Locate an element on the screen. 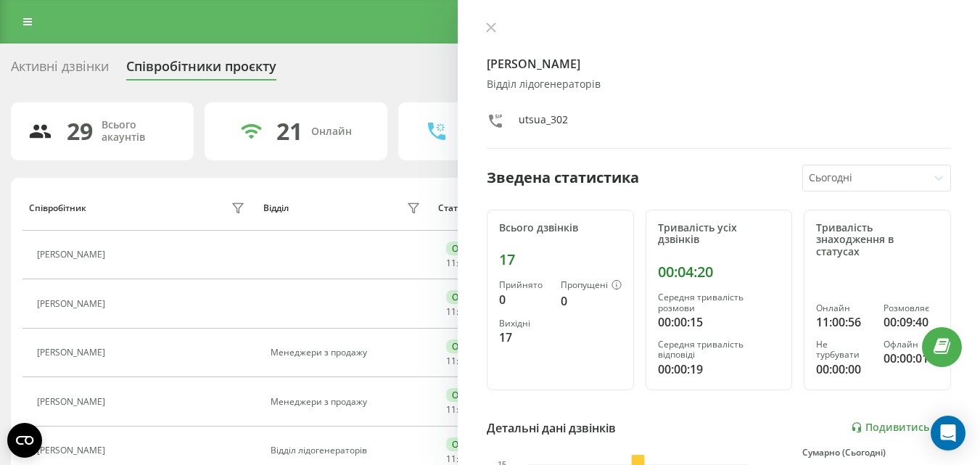 The height and width of the screenshot is (465, 980). div: 00:00:19 is located at coordinates (720, 369).